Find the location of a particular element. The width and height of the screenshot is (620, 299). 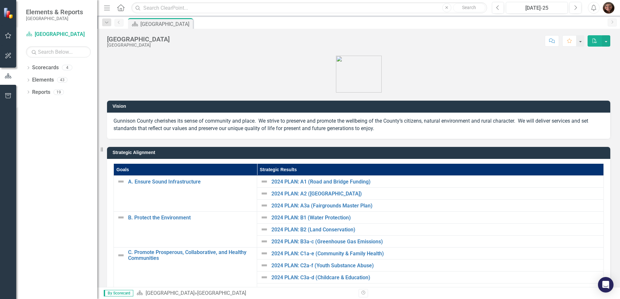

div: Open Intercom Messenger is located at coordinates (605, 285).